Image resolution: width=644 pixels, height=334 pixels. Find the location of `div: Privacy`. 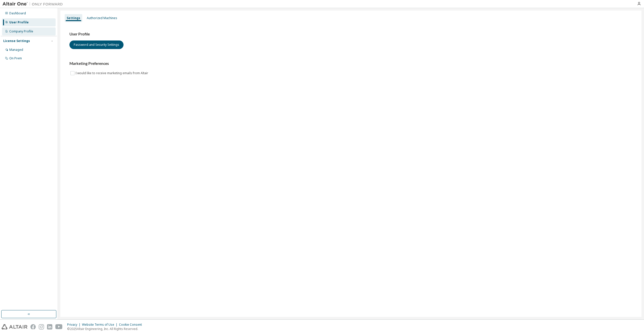

div: Privacy is located at coordinates (74, 324).